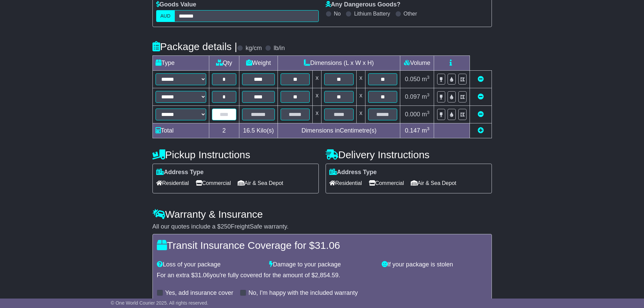 The image size is (644, 308). Describe the element at coordinates (372, 14) in the screenshot. I see `label: Lithium Battery` at that location.